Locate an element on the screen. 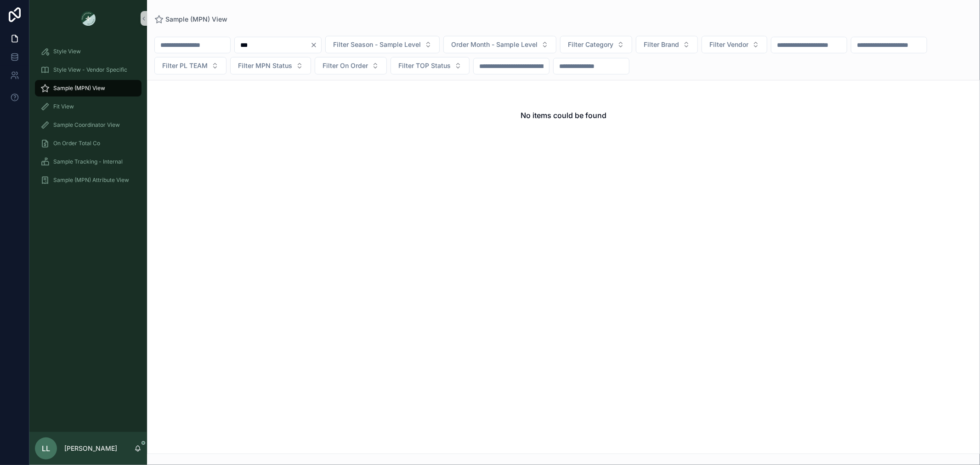 This screenshot has width=980, height=465. span: Filter Vendor is located at coordinates (728, 44).